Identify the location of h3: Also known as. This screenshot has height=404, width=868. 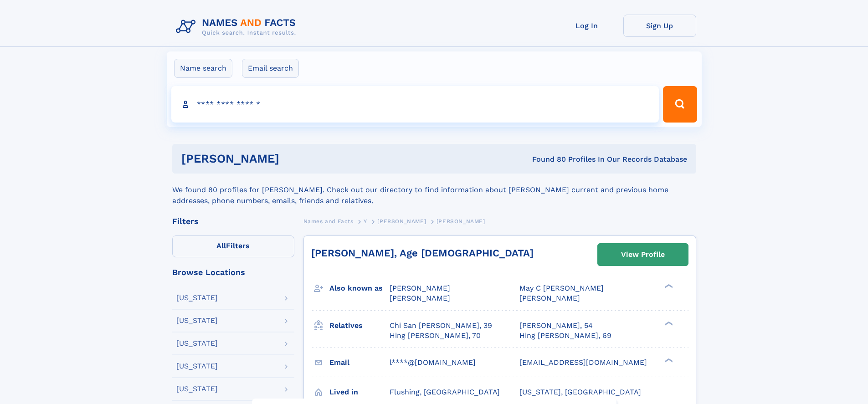
(360, 289).